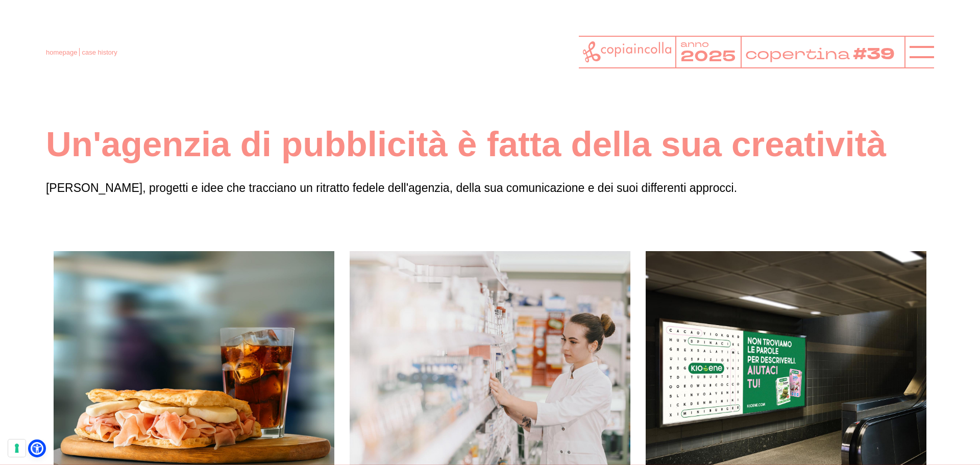 The height and width of the screenshot is (465, 980). What do you see at coordinates (878, 54) in the screenshot?
I see `tspan: #39` at bounding box center [878, 54].